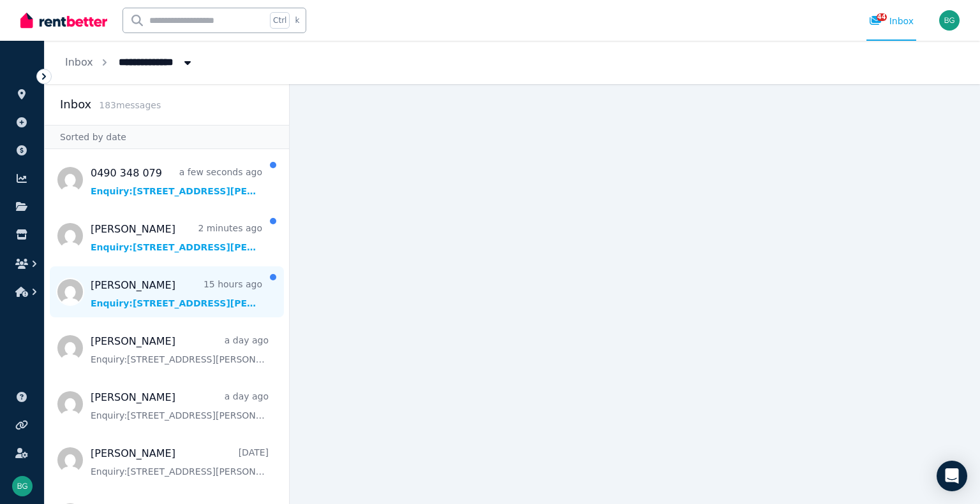 The height and width of the screenshot is (504, 980). I want to click on span: k, so click(297, 20).